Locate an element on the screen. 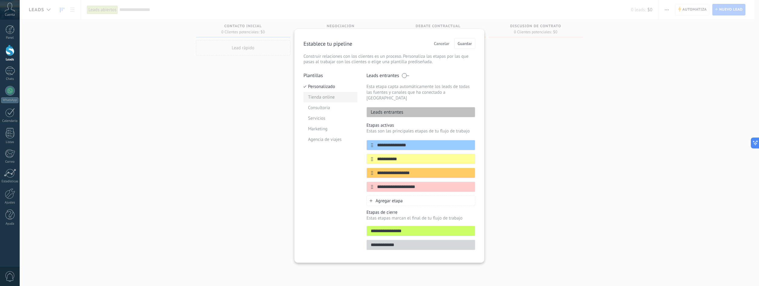 The image size is (759, 286). p: Etapas de cierre is located at coordinates (420, 212).